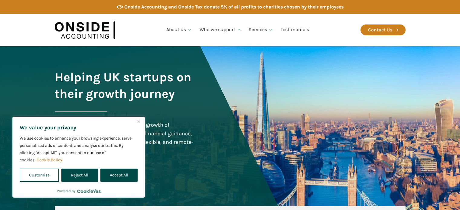  I want to click on div: We value your privacy, so click(79, 157).